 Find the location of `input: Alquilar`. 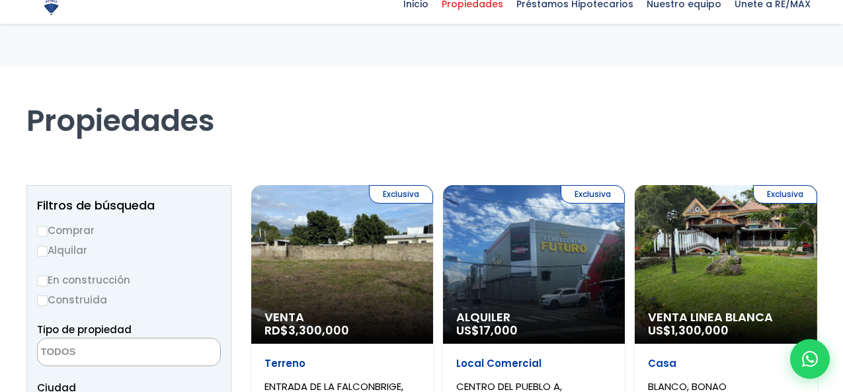

input: Alquilar is located at coordinates (42, 251).